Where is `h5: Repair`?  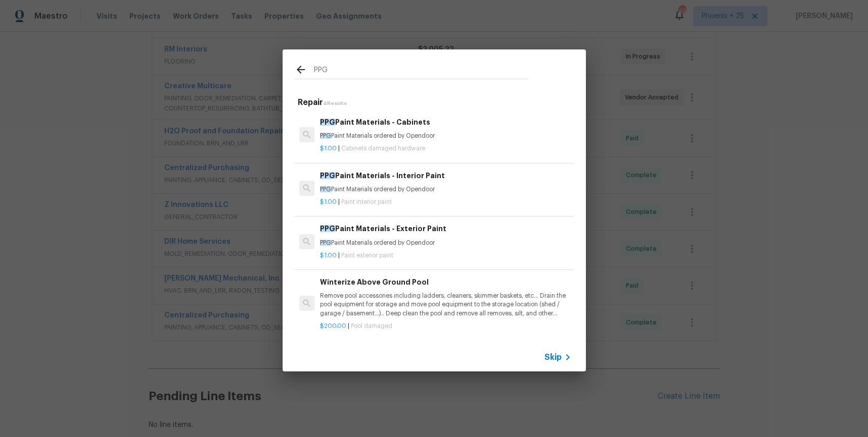
h5: Repair is located at coordinates (436, 102).